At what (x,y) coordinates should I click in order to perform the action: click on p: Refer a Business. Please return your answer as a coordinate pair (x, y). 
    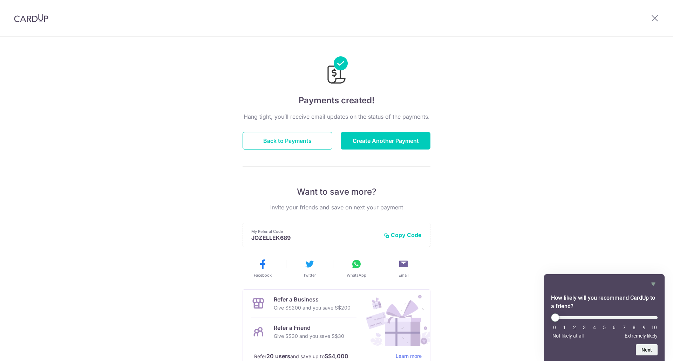
    Looking at the image, I should click on (312, 300).